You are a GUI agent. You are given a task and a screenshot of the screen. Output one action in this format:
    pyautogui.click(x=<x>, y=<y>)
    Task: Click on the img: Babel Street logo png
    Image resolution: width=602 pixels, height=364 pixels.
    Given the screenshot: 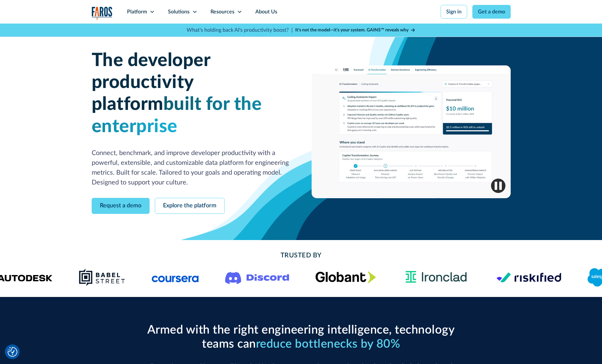 What is the action you would take?
    pyautogui.click(x=102, y=277)
    